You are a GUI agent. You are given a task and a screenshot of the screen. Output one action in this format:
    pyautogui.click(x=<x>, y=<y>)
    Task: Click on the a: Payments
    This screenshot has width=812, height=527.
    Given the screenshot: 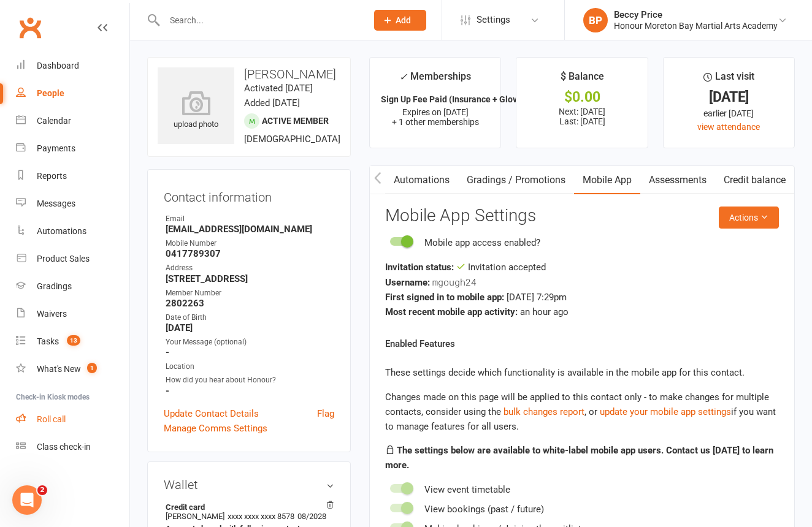 What is the action you would take?
    pyautogui.click(x=72, y=148)
    